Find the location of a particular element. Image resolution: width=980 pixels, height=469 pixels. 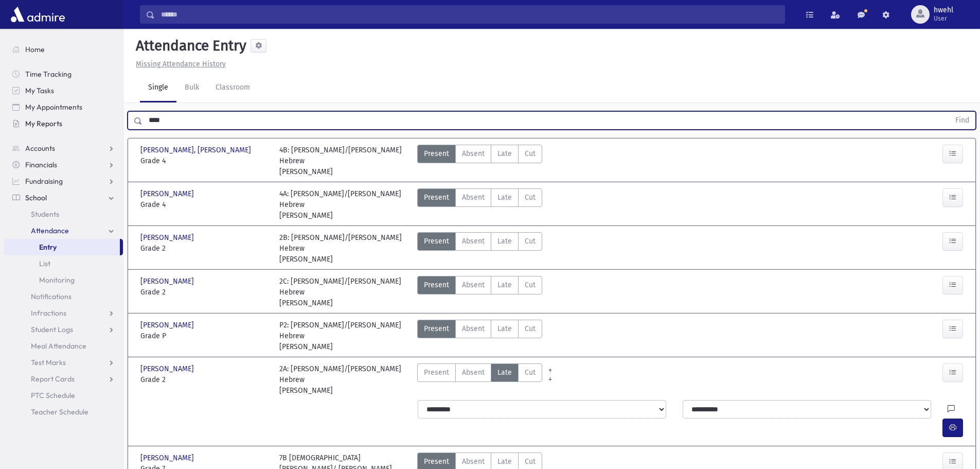

a: Teacher Schedule is located at coordinates (64, 412).